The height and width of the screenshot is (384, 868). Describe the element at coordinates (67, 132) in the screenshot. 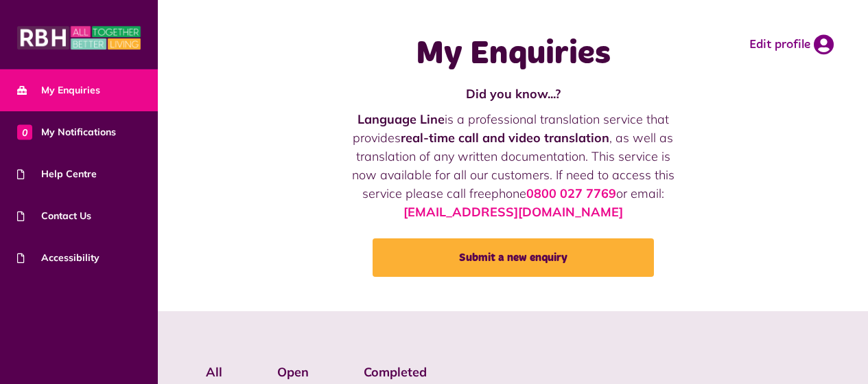

I see `span: My Notifications` at that location.